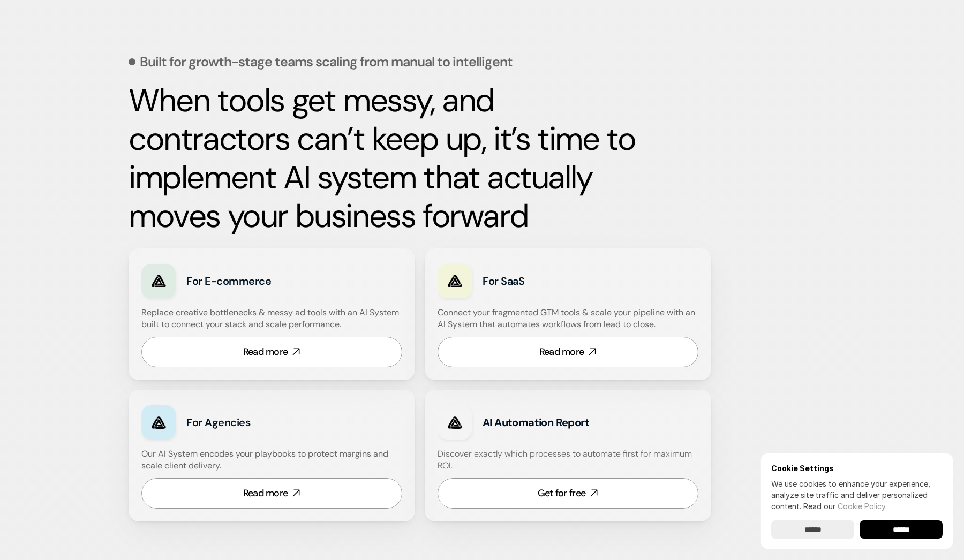  Describe the element at coordinates (259, 423) in the screenshot. I see `h3: For Agencies` at that location.